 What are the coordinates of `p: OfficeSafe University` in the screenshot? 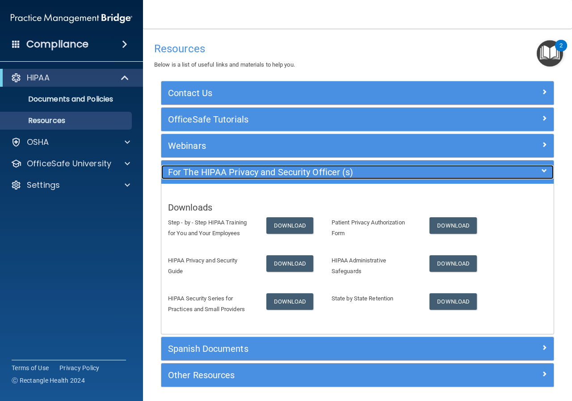 It's located at (69, 164).